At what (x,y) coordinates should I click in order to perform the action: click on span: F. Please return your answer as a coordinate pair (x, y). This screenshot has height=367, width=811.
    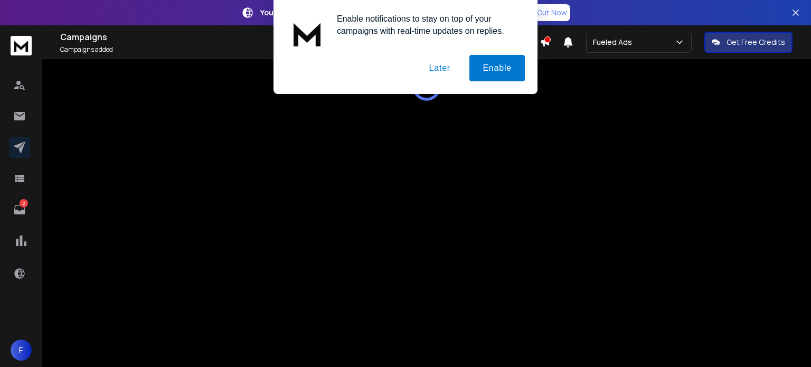
    Looking at the image, I should click on (21, 350).